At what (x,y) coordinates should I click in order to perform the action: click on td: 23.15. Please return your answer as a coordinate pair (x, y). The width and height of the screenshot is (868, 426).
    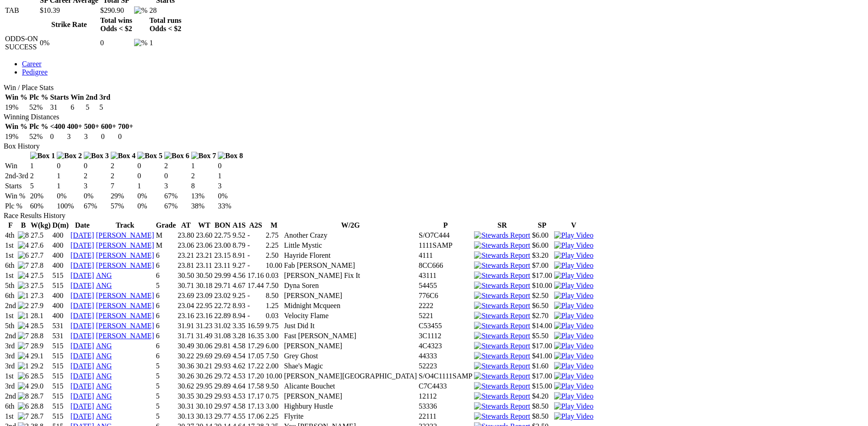
    Looking at the image, I should click on (223, 256).